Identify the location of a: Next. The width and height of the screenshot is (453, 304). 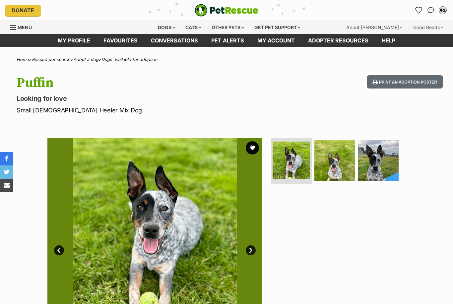
(251, 250).